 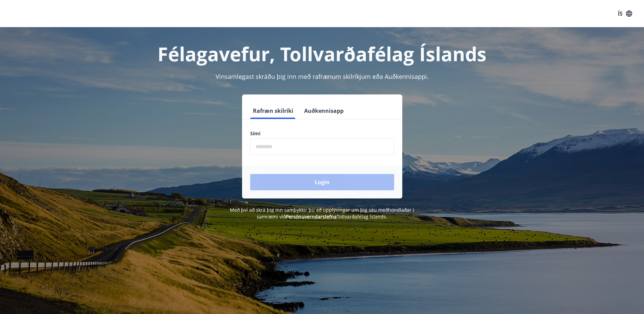 What do you see at coordinates (273, 111) in the screenshot?
I see `button: Rafræn skilríki` at bounding box center [273, 111].